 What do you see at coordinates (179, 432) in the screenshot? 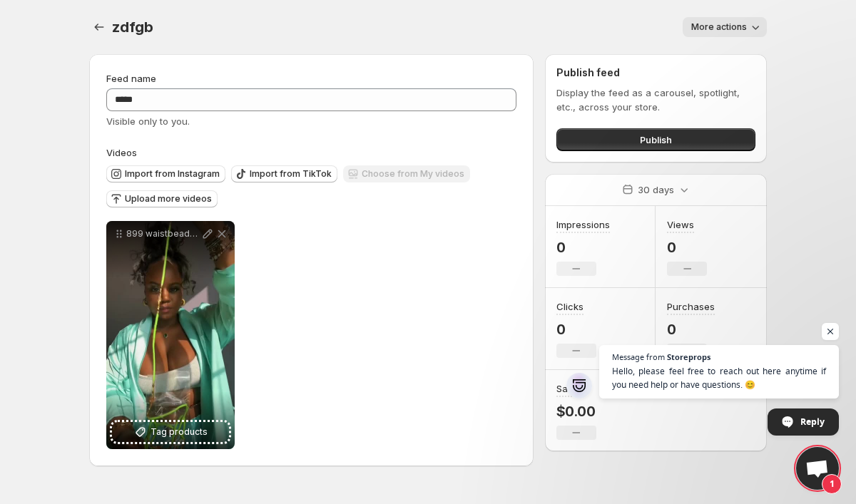
I see `span: Tag products` at bounding box center [179, 432].